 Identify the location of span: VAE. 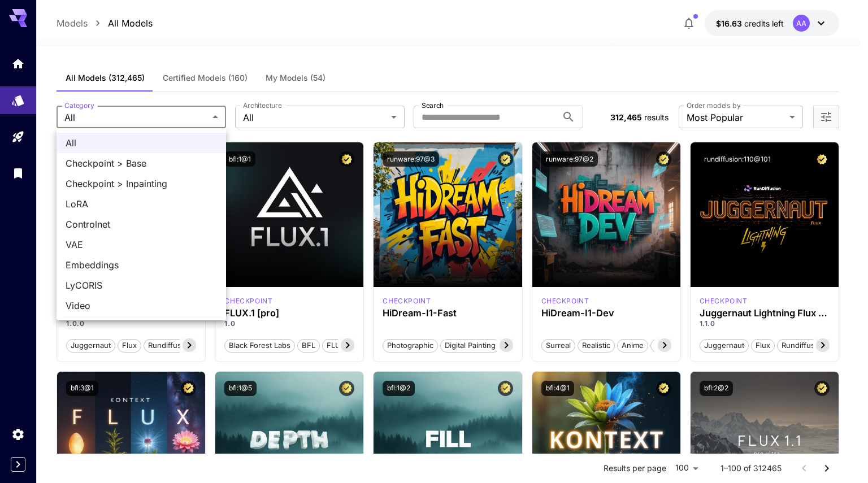
(141, 245).